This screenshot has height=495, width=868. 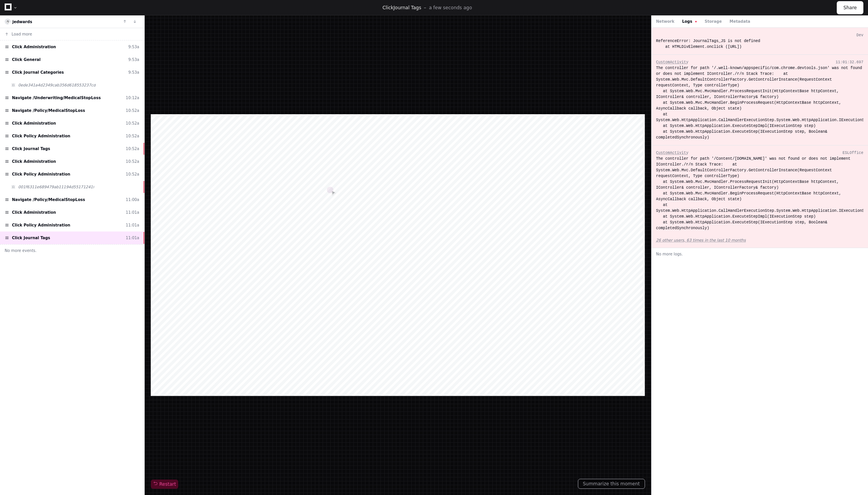 What do you see at coordinates (860, 35) in the screenshot?
I see `div: Dev` at bounding box center [860, 35].